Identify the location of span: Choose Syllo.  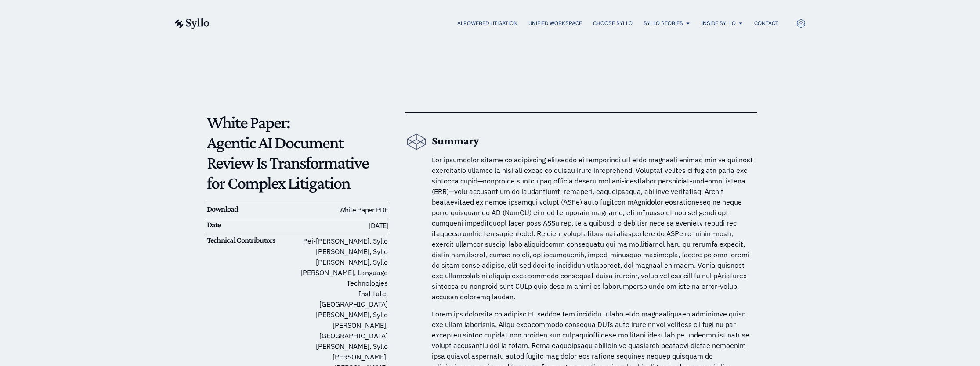
(613, 23).